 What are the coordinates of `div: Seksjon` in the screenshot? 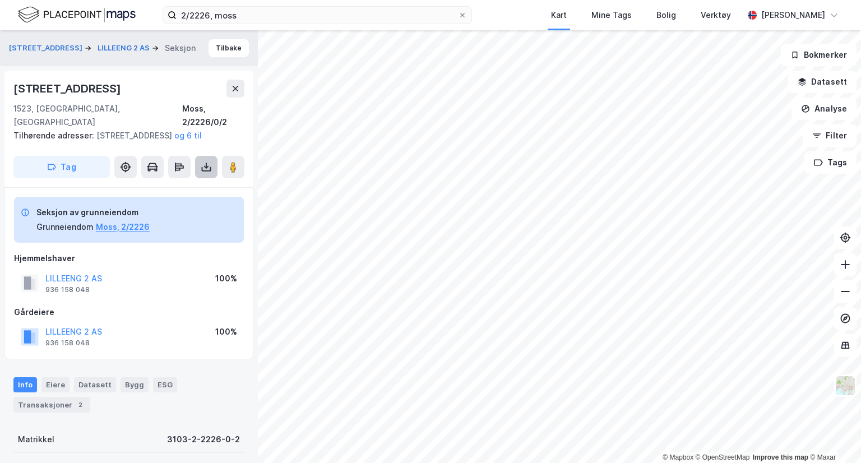 It's located at (180, 48).